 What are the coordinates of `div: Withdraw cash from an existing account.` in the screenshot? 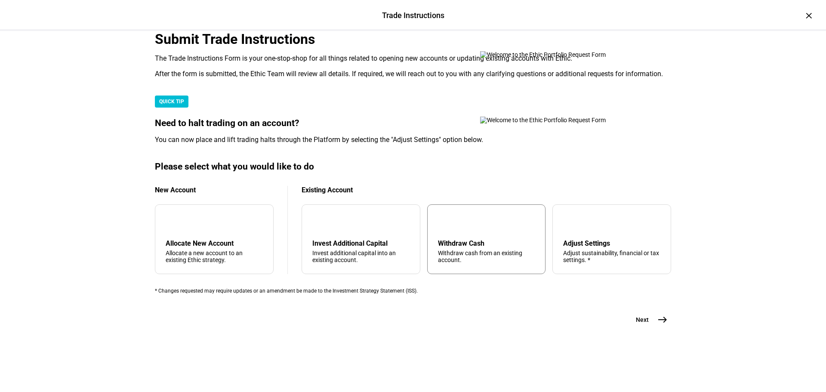 It's located at (487, 257).